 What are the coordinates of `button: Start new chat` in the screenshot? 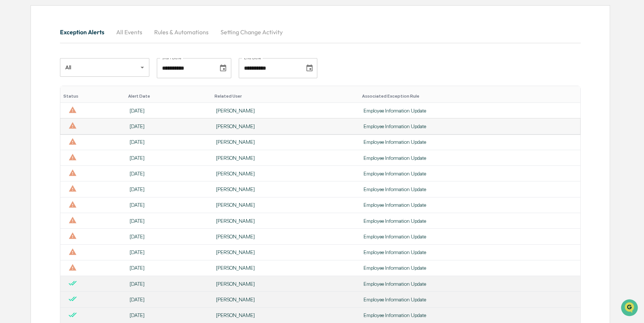 It's located at (131, 63).